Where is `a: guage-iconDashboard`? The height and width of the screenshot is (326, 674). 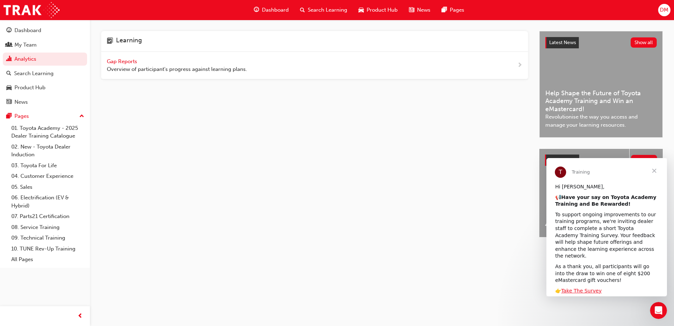
a: guage-iconDashboard is located at coordinates (271, 10).